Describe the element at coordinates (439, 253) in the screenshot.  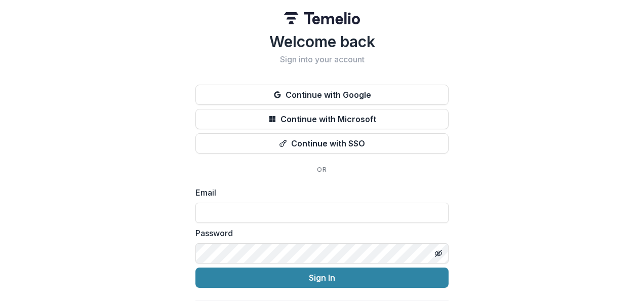
I see `button: Toggle password visibility` at that location.